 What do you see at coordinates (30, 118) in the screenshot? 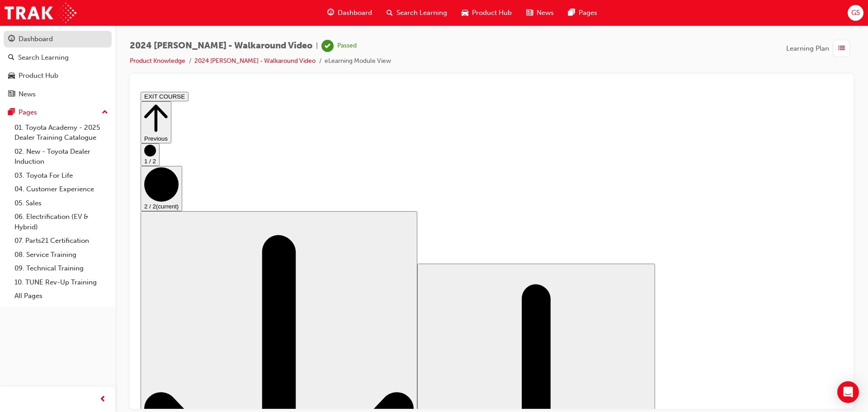
I see `span: (current)` at bounding box center [30, 118].